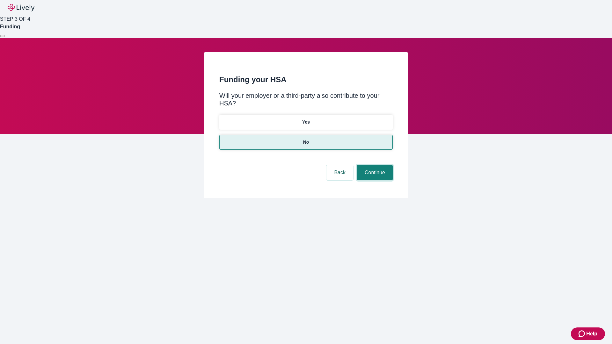 This screenshot has width=612, height=344. What do you see at coordinates (306, 122) in the screenshot?
I see `button: Yes` at bounding box center [306, 122].